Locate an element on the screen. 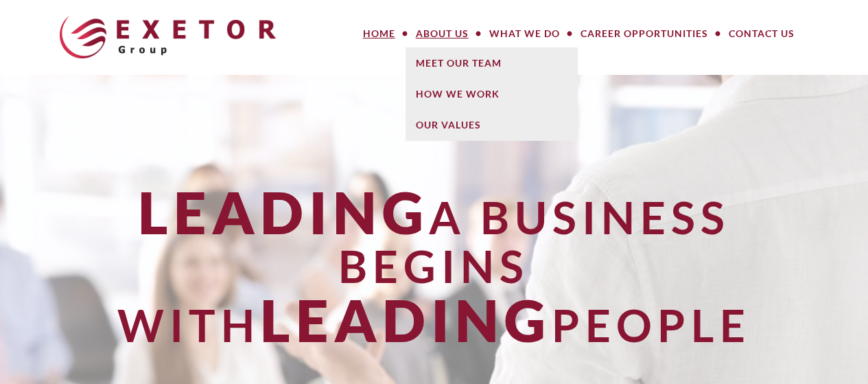 The height and width of the screenshot is (384, 868). a: Meet Our Team is located at coordinates (491, 62).